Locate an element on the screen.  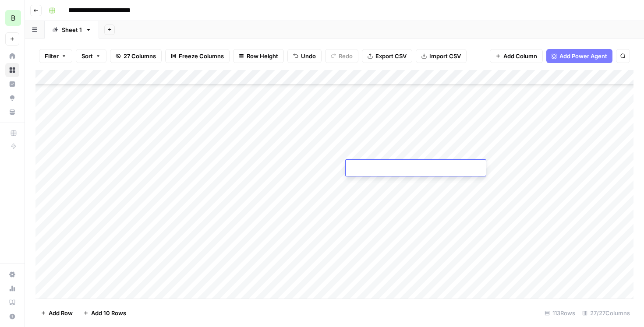
button: Sort is located at coordinates (91, 56).